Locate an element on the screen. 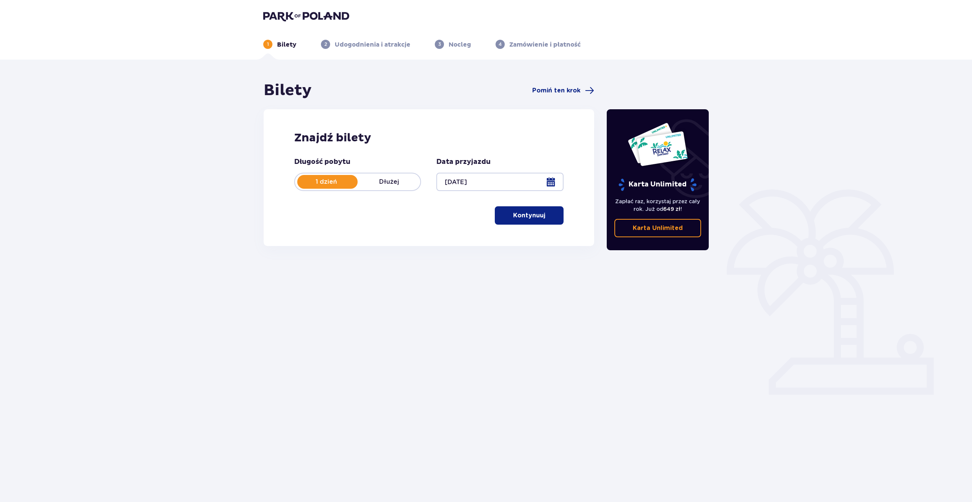  p: 3 is located at coordinates (439, 44).